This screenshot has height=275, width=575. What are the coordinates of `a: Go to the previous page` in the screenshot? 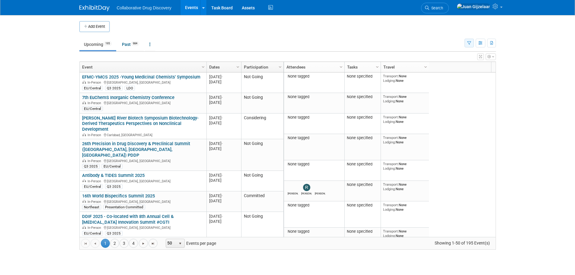 It's located at (95, 243).